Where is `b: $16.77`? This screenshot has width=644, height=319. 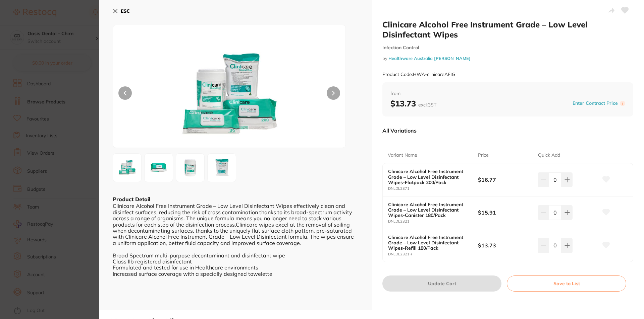 b: $16.77 is located at coordinates (505, 180).